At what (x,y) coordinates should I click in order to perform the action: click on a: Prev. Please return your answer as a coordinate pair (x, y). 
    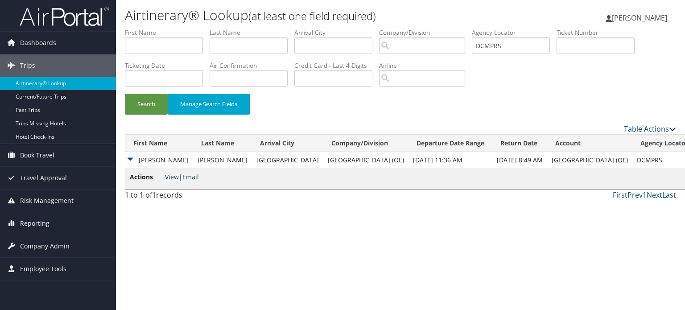
    Looking at the image, I should click on (635, 195).